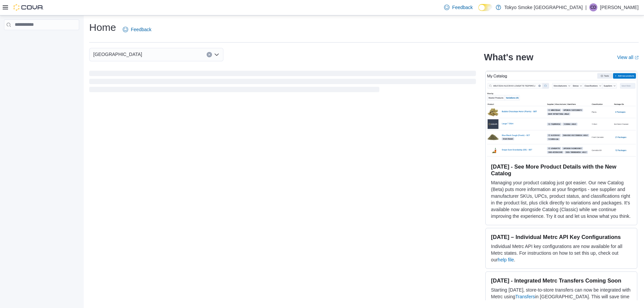 The height and width of the screenshot is (308, 644). I want to click on svg: External link, so click(637, 57).